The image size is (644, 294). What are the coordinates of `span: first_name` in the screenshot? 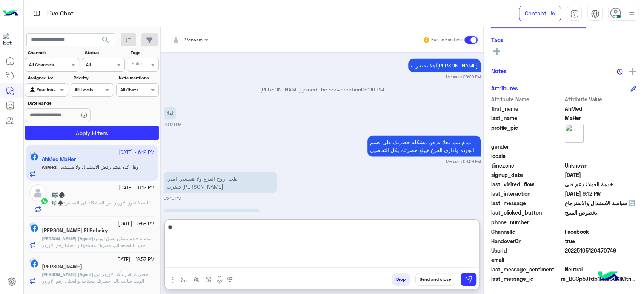 It's located at (527, 108).